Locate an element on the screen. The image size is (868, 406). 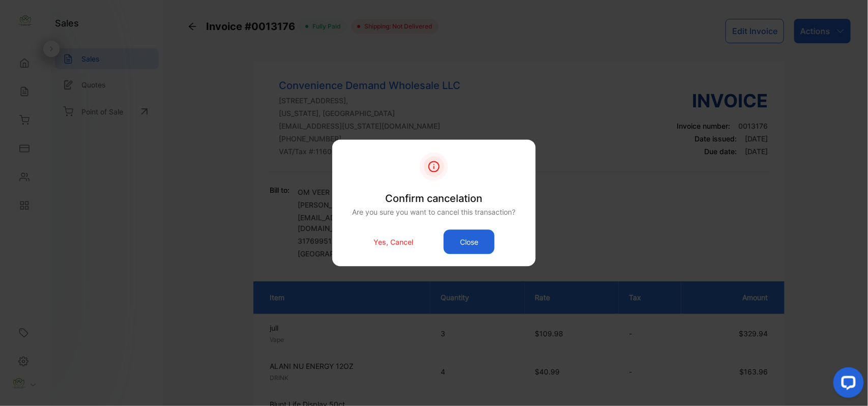
p: Yes, Cancel is located at coordinates (393, 241).